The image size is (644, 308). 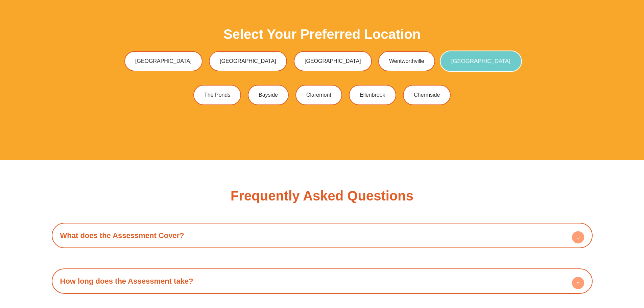 What do you see at coordinates (217, 95) in the screenshot?
I see `a: The Ponds` at bounding box center [217, 95].